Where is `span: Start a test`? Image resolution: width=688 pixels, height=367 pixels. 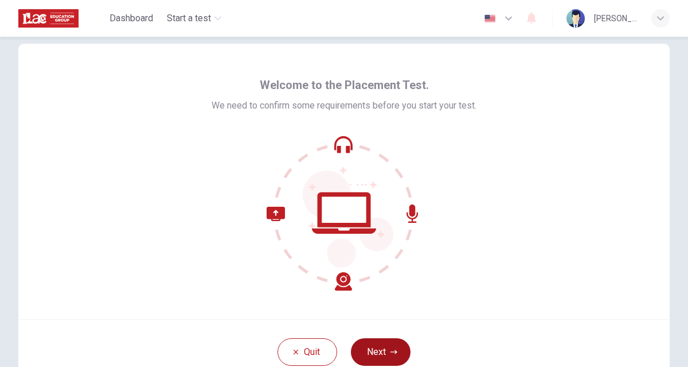 span: Start a test is located at coordinates (189, 18).